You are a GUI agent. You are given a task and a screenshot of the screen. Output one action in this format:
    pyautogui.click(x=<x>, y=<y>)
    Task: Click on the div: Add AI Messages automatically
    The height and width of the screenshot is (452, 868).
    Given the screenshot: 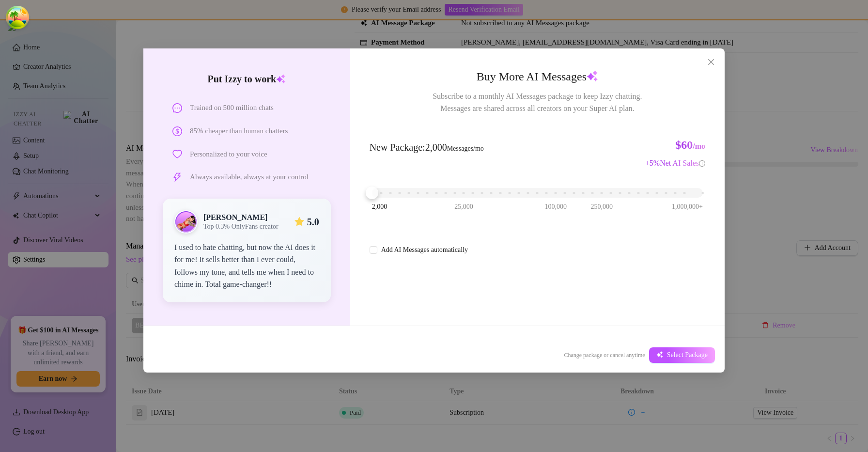 What is the action you would take?
    pyautogui.click(x=424, y=250)
    